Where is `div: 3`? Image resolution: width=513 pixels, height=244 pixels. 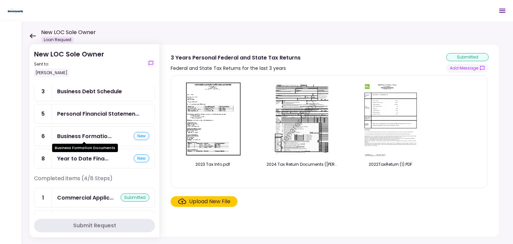 div: 3 is located at coordinates (43, 91).